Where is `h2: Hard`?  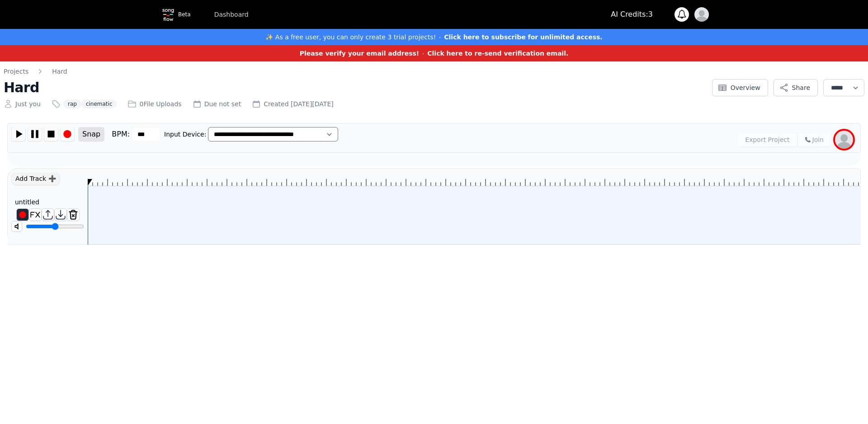
h2: Hard is located at coordinates (355, 88).